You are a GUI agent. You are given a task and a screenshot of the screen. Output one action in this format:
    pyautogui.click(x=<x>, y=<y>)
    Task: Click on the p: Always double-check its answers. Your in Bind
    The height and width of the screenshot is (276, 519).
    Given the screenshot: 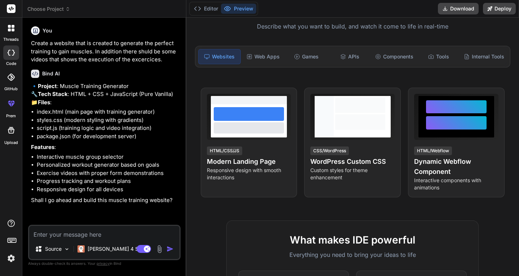 What is the action you would take?
    pyautogui.click(x=104, y=263)
    